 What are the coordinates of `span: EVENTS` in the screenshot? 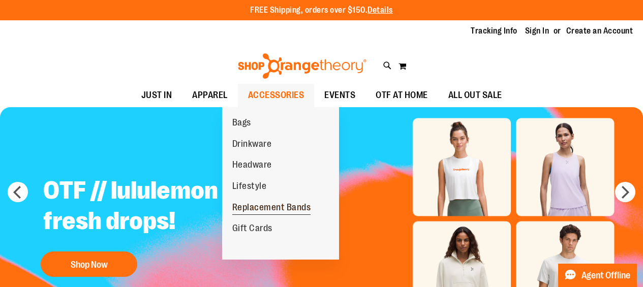 It's located at (339, 95).